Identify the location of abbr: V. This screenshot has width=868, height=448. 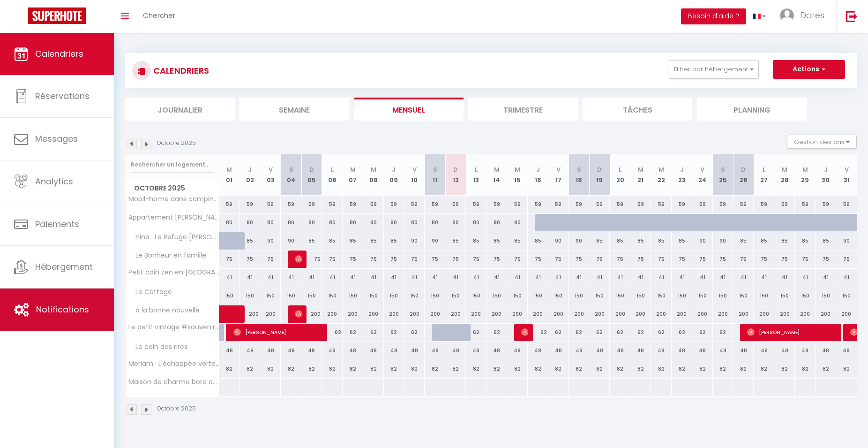
(558, 169).